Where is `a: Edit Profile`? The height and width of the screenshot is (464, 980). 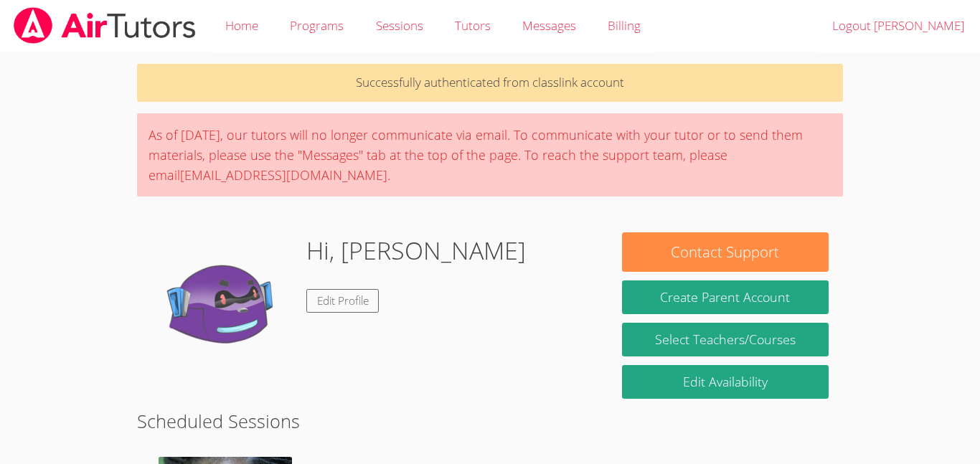 a: Edit Profile is located at coordinates (343, 301).